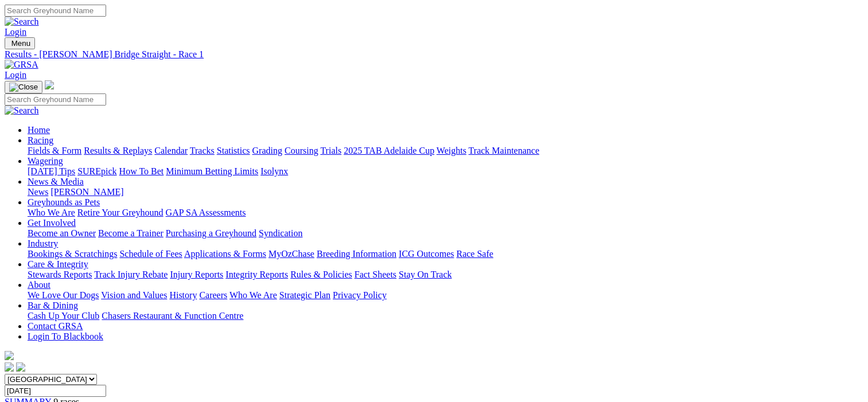  I want to click on a: Become a Trainer, so click(131, 233).